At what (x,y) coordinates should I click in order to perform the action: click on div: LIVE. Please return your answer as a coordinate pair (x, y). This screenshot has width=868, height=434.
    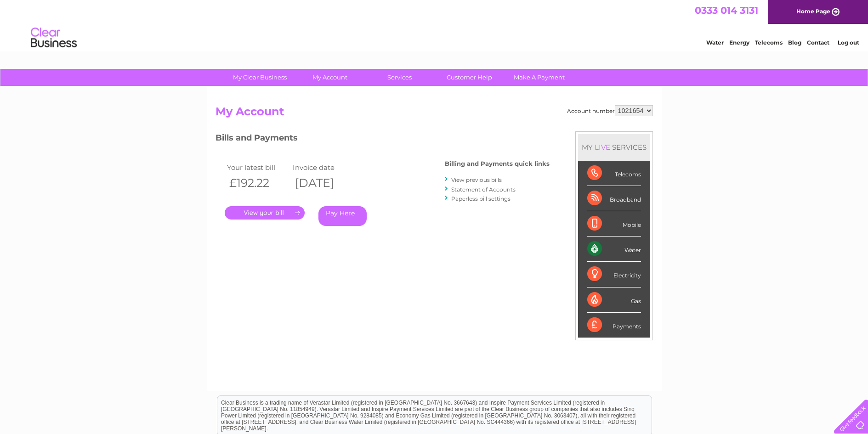
    Looking at the image, I should click on (603, 147).